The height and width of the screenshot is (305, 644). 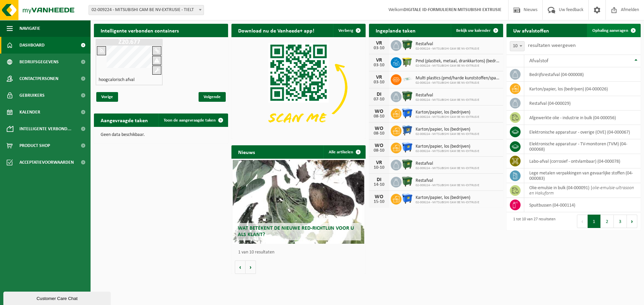 What do you see at coordinates (613, 30) in the screenshot?
I see `a: Ophaling aanvragen` at bounding box center [613, 30].